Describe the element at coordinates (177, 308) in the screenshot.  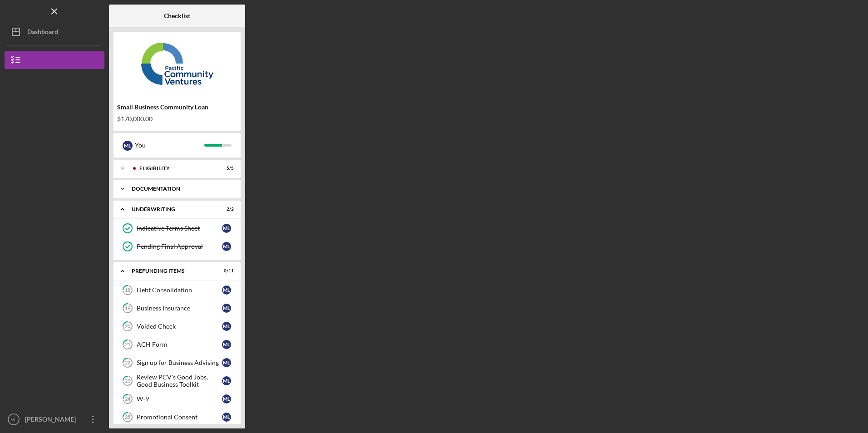
I see `a: 19Business InsuranceML` at that location.